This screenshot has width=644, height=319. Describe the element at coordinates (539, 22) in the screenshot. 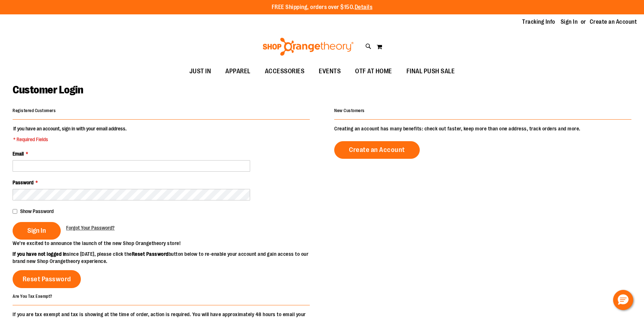

I see `a: Tracking Info` at that location.